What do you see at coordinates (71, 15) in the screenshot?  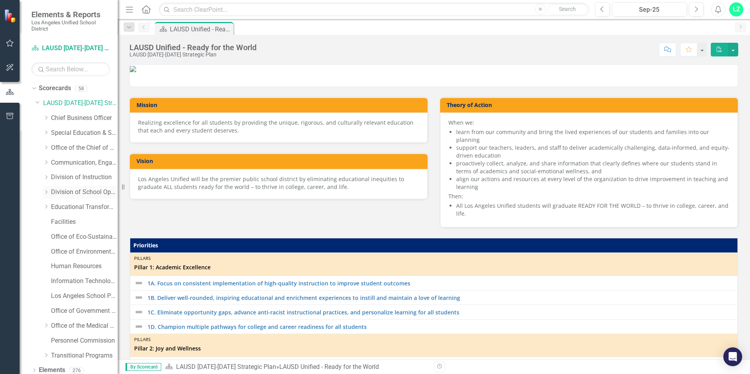 I see `span: Elements & Reports` at bounding box center [71, 15].